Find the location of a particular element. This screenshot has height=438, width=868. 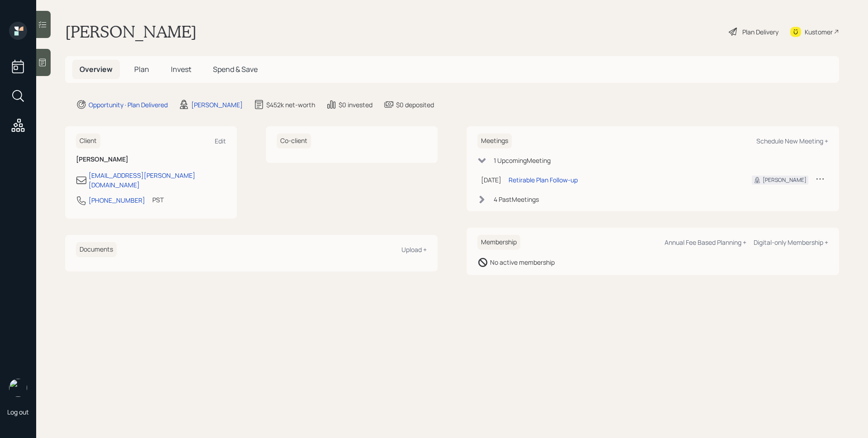

span: Plan is located at coordinates (141, 69).